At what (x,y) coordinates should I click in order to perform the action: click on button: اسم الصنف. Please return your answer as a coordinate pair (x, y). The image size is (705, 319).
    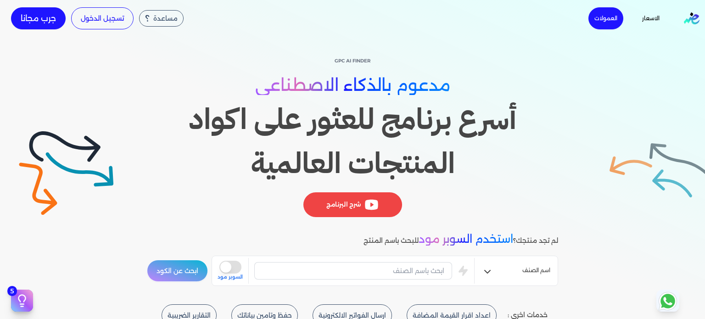
    Looking at the image, I should click on (516, 272).